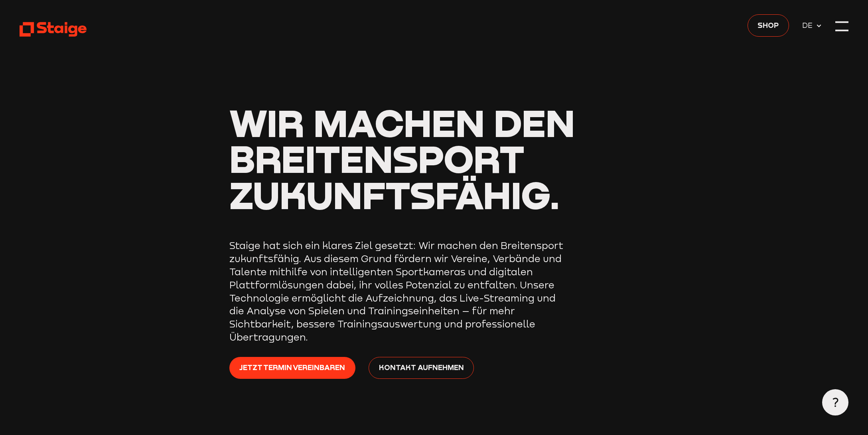 The image size is (868, 435). Describe the element at coordinates (768, 24) in the screenshot. I see `span: Shop` at that location.